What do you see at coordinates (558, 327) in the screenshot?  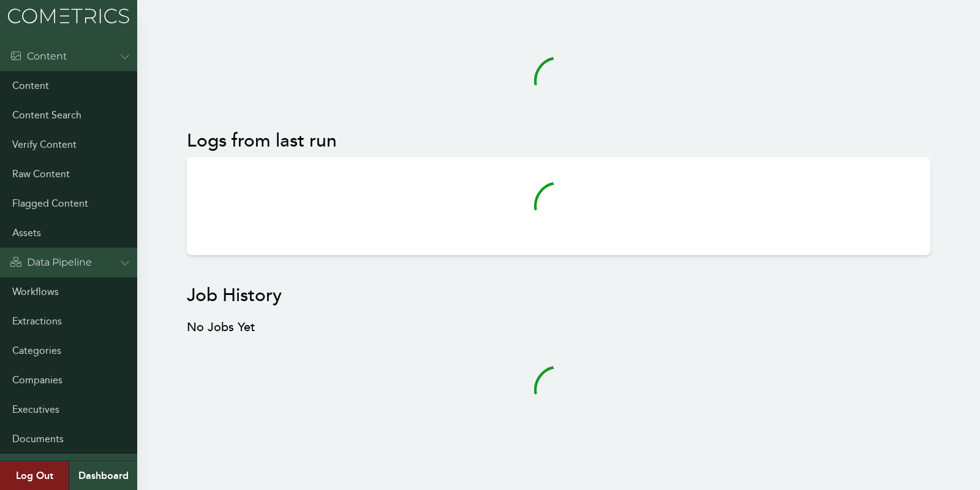 I see `h3: No Jobs Yet` at bounding box center [558, 327].